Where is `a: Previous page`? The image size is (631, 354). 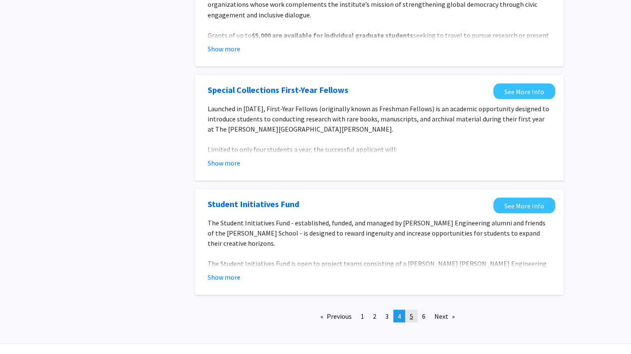 a: Previous page is located at coordinates (336, 315).